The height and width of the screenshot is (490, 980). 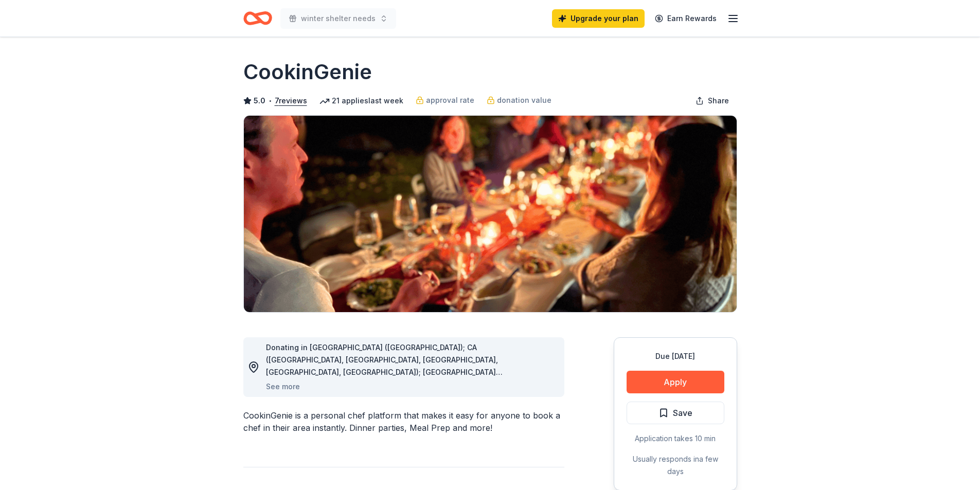 I want to click on span: Save, so click(x=682, y=413).